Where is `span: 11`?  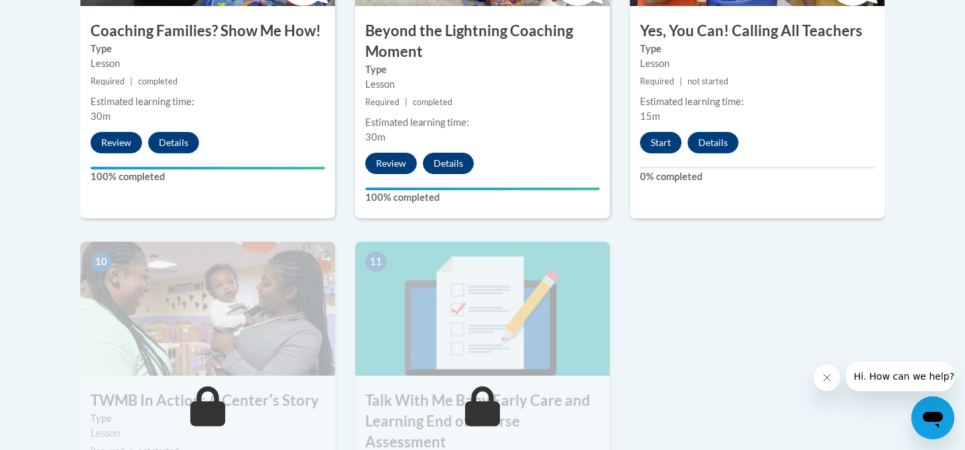 span: 11 is located at coordinates (376, 262).